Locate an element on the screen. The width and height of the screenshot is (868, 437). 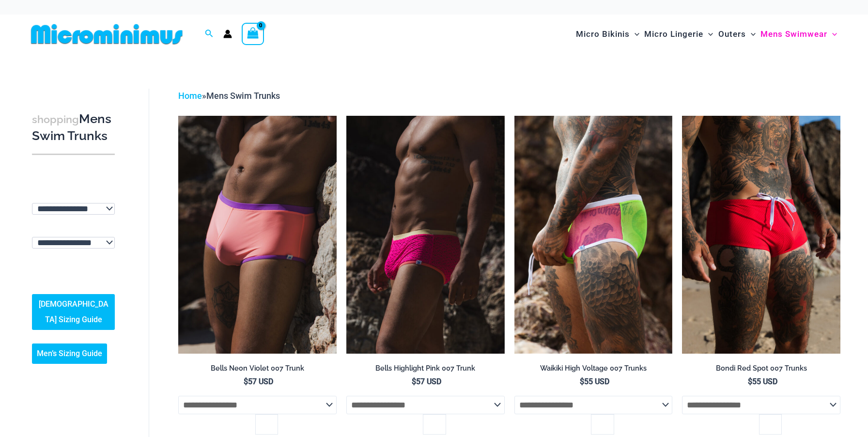
a: Home is located at coordinates (190, 96).